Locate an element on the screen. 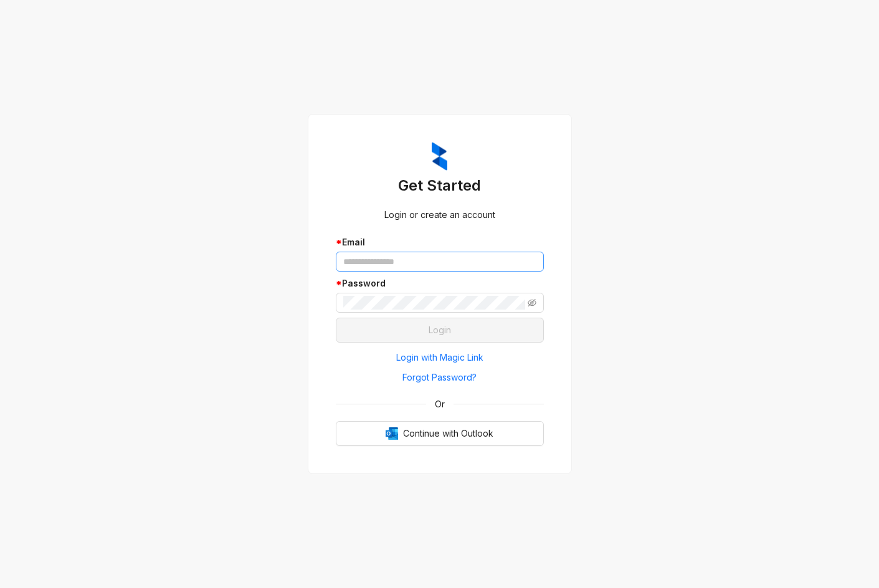 Image resolution: width=879 pixels, height=588 pixels. span: Continue with Outlook is located at coordinates (448, 433).